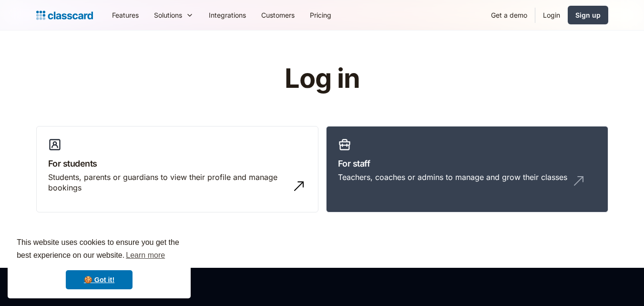 Image resolution: width=644 pixels, height=306 pixels. What do you see at coordinates (64, 15) in the screenshot?
I see `a: Logo` at bounding box center [64, 15].